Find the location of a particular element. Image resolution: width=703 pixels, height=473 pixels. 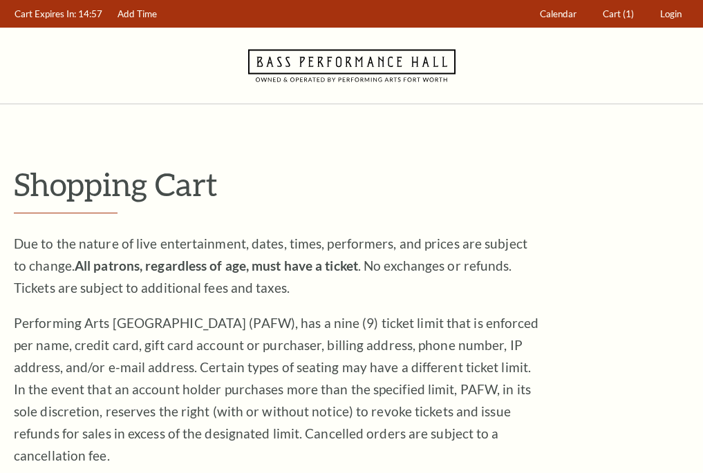

a: Add Time is located at coordinates (138, 14).